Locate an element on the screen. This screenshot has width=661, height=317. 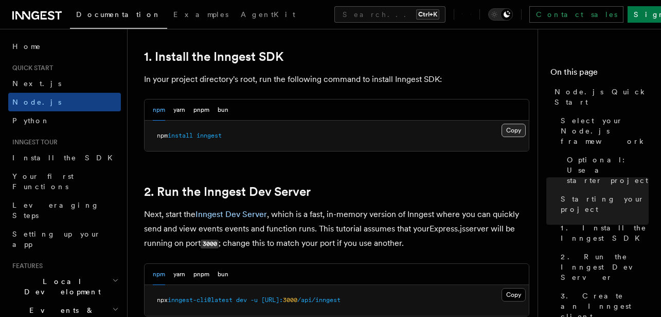
a: Starting your project is located at coordinates (603, 204).